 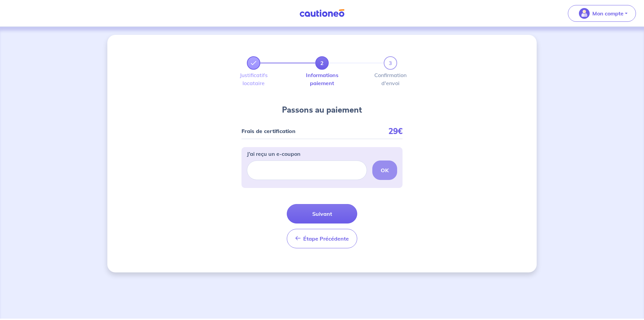 What do you see at coordinates (253, 79) in the screenshot?
I see `label: Justificatifs locataire` at bounding box center [253, 79].